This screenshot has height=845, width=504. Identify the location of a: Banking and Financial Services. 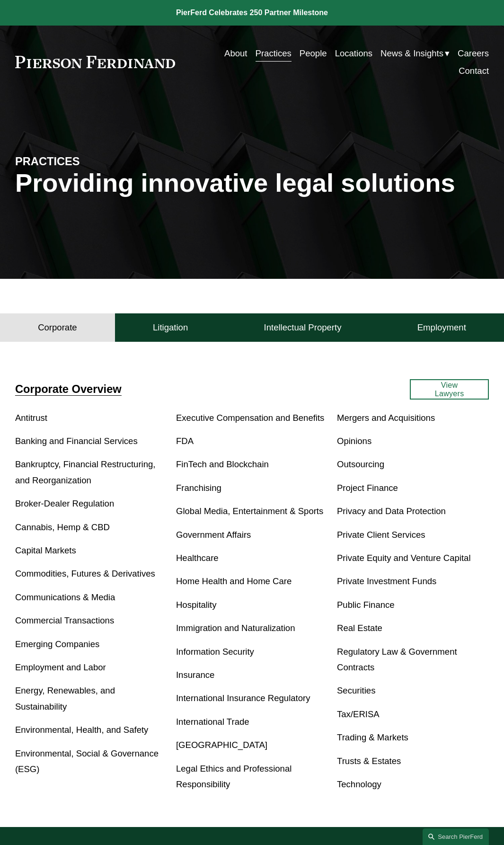
(76, 440).